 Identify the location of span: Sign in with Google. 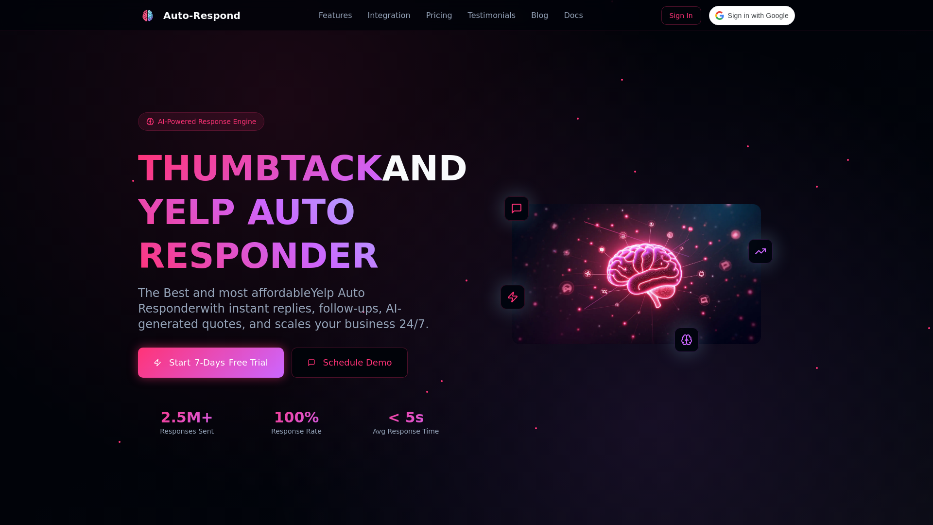
(758, 16).